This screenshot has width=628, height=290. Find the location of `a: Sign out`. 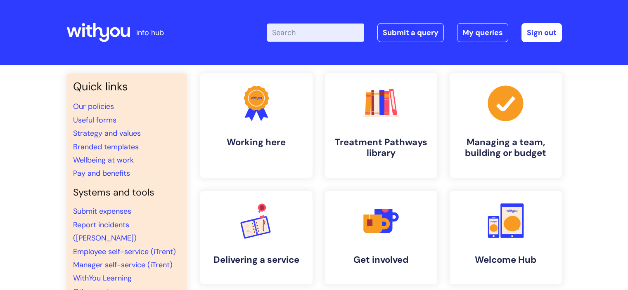

a: Sign out is located at coordinates (541, 33).